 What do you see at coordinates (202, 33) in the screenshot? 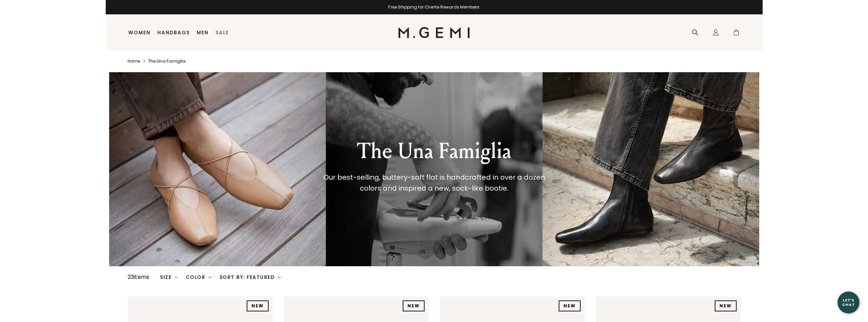
I see `a: Men` at bounding box center [202, 33].